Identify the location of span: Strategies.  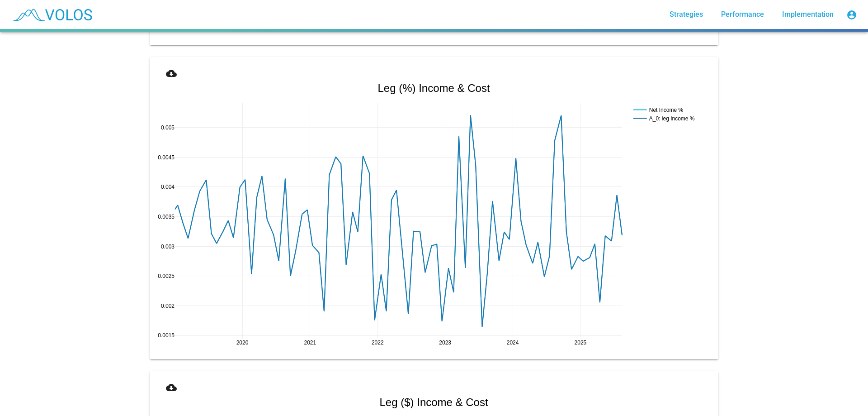
(686, 14).